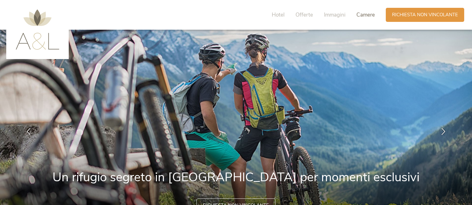 Image resolution: width=472 pixels, height=205 pixels. Describe the element at coordinates (366, 15) in the screenshot. I see `span: Camere` at that location.